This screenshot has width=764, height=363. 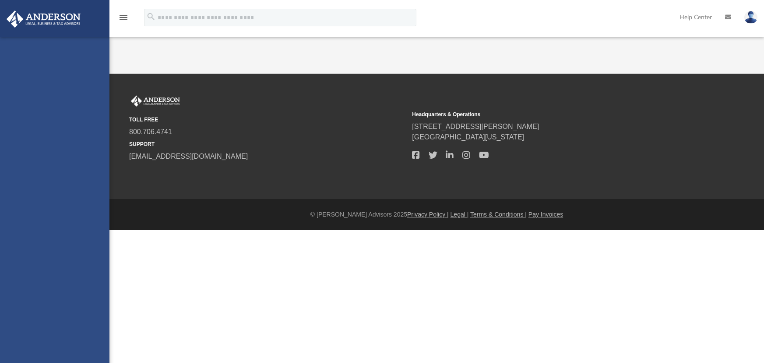 What do you see at coordinates (151, 131) in the screenshot?
I see `a: 800.706.4741` at bounding box center [151, 131].